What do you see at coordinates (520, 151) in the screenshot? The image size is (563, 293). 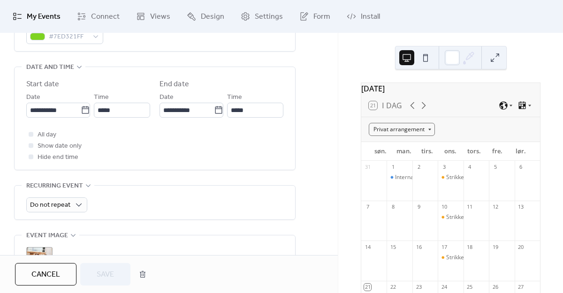 I see `div: lør.` at bounding box center [520, 151].